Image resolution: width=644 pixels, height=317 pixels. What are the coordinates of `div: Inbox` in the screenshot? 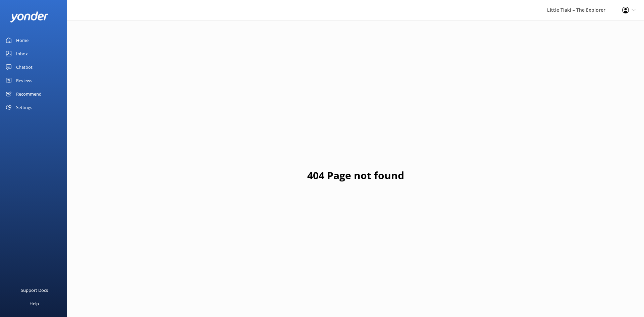 It's located at (22, 54).